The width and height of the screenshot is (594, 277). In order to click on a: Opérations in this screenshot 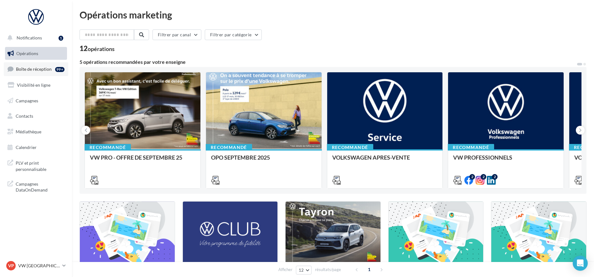, I will do `click(36, 54)`.